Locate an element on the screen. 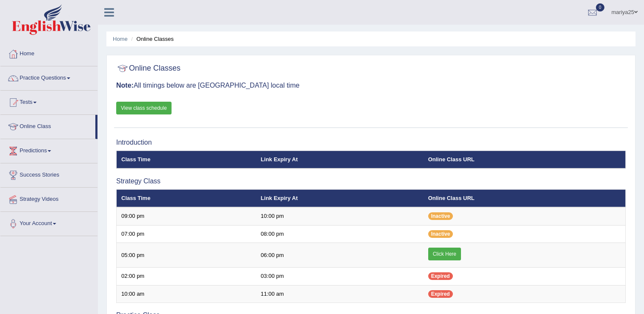 This screenshot has width=644, height=314. b: Note: is located at coordinates (124, 85).